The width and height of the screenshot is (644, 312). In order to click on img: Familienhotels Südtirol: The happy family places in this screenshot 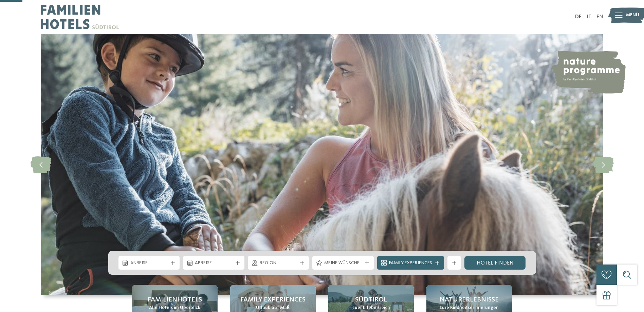, I will do `click(322, 165)`.